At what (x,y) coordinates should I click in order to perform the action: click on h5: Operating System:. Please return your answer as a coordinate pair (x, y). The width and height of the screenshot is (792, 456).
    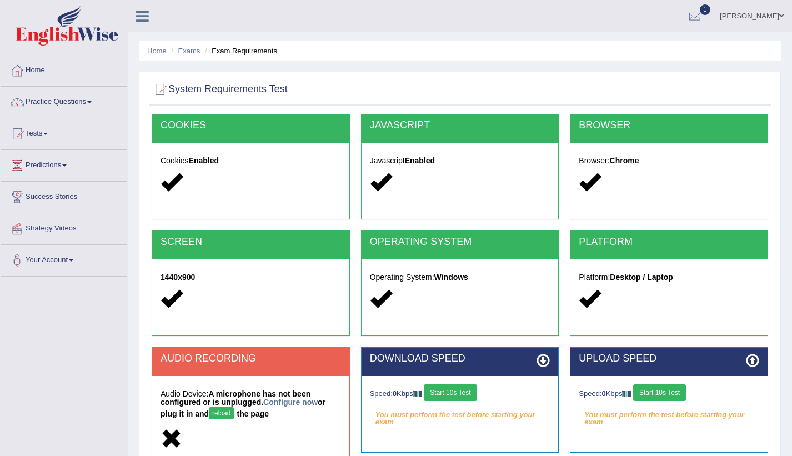
    Looking at the image, I should click on (460, 277).